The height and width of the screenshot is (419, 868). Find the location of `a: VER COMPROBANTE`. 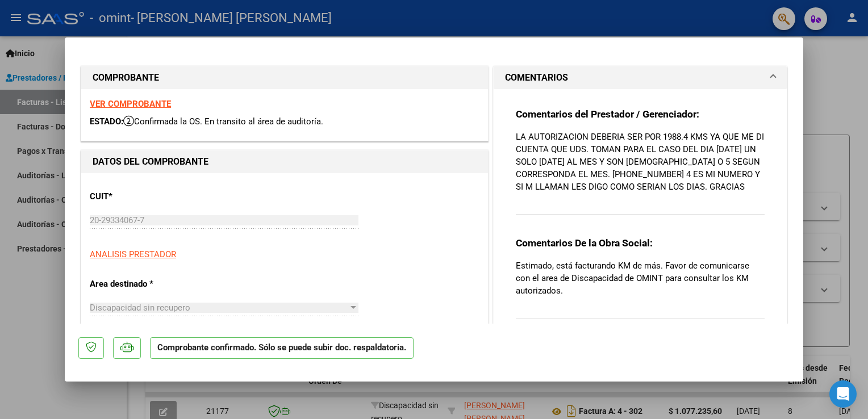

a: VER COMPROBANTE is located at coordinates (130, 104).